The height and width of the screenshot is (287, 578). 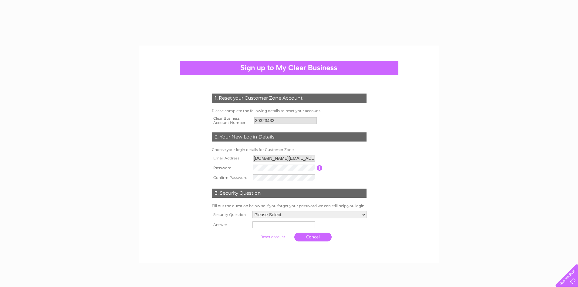 What do you see at coordinates (289, 193) in the screenshot?
I see `div: 3. Security Question` at bounding box center [289, 193].